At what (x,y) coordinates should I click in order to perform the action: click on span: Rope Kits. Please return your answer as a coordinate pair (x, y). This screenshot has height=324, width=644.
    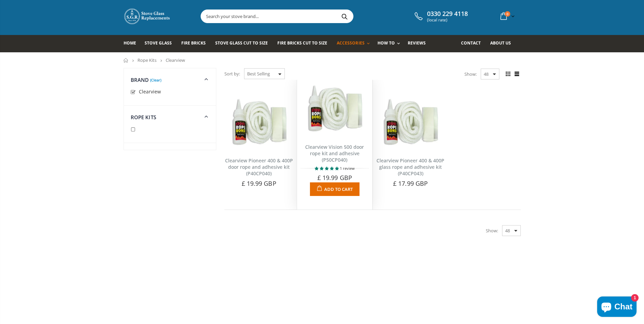
    Looking at the image, I should click on (143, 117).